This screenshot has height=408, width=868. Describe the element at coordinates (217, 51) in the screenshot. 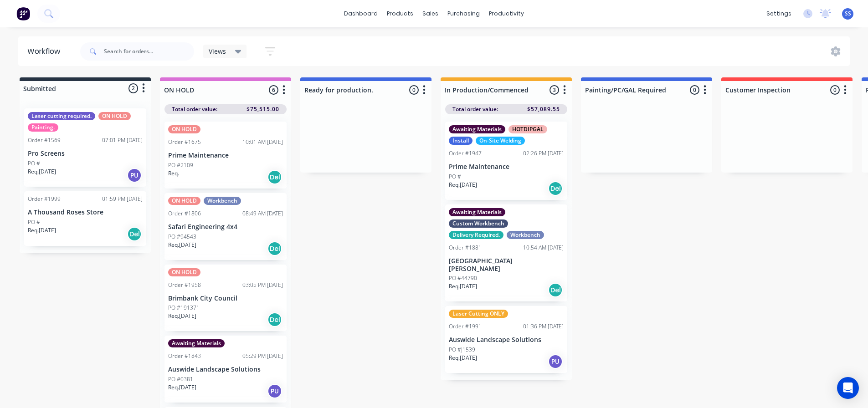

I see `span: Views` at that location.